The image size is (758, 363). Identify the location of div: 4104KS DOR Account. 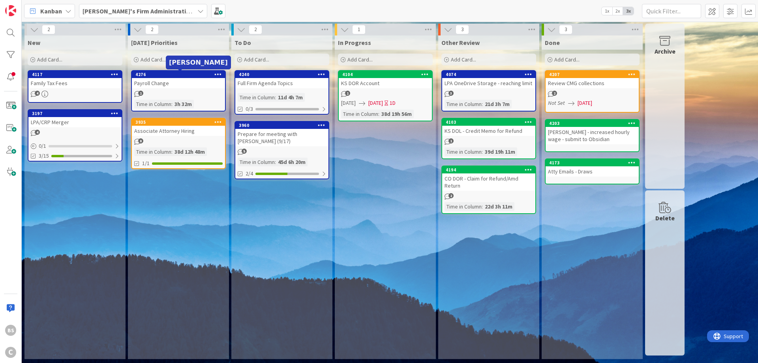
(385, 80).